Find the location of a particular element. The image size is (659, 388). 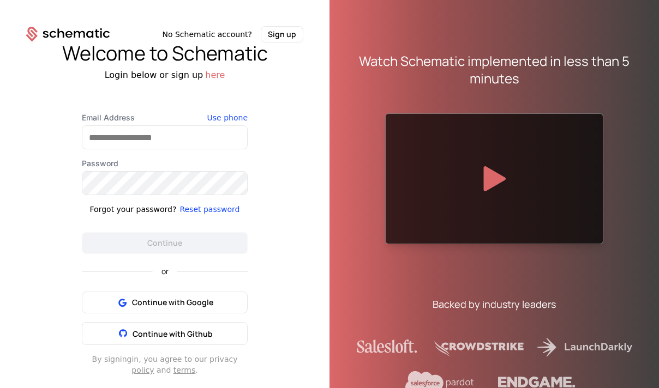

span: No Schematic account? is located at coordinates (207, 34).